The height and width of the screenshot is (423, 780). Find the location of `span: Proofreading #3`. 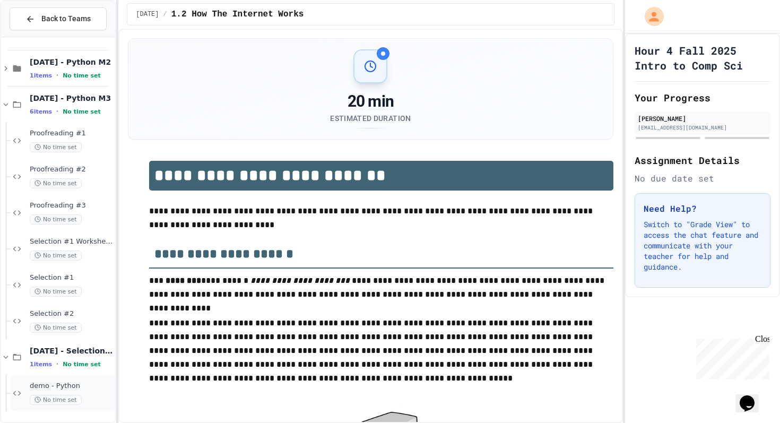

span: Proofreading #3 is located at coordinates (71, 205).